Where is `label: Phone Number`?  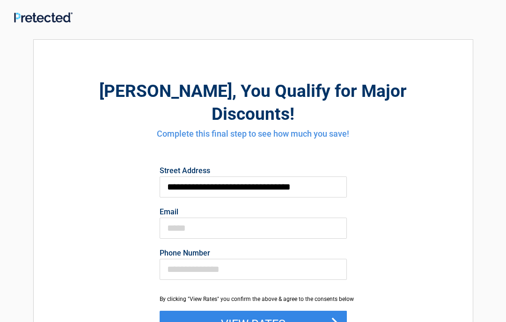 label: Phone Number is located at coordinates (253, 253).